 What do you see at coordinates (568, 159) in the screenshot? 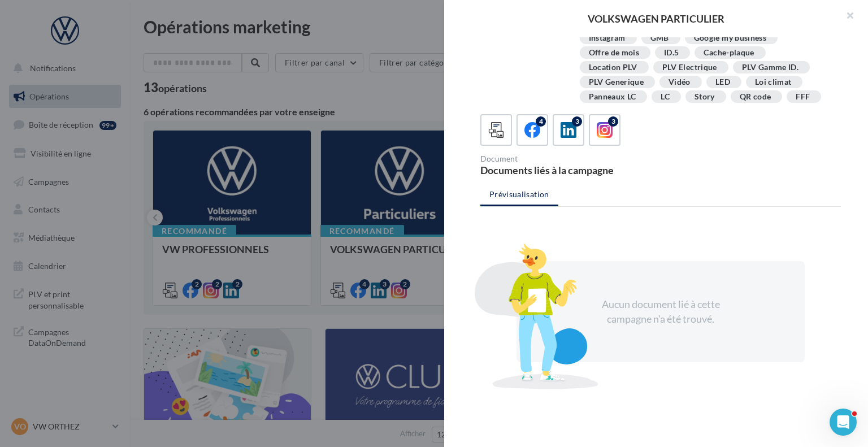
I see `div: Document` at bounding box center [568, 159].